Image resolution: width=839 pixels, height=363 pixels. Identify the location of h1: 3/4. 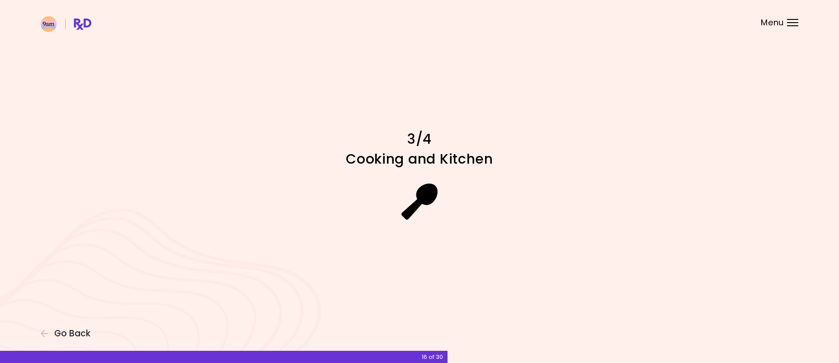
(419, 139).